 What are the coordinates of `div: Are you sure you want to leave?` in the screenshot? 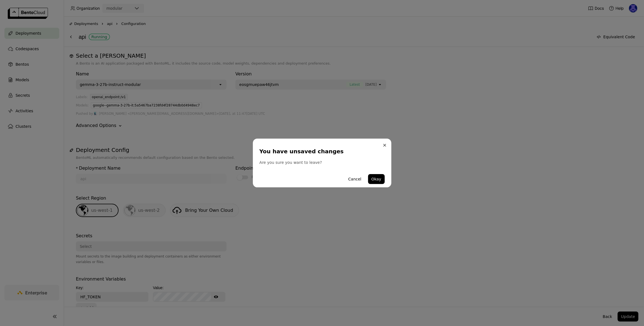 It's located at (322, 162).